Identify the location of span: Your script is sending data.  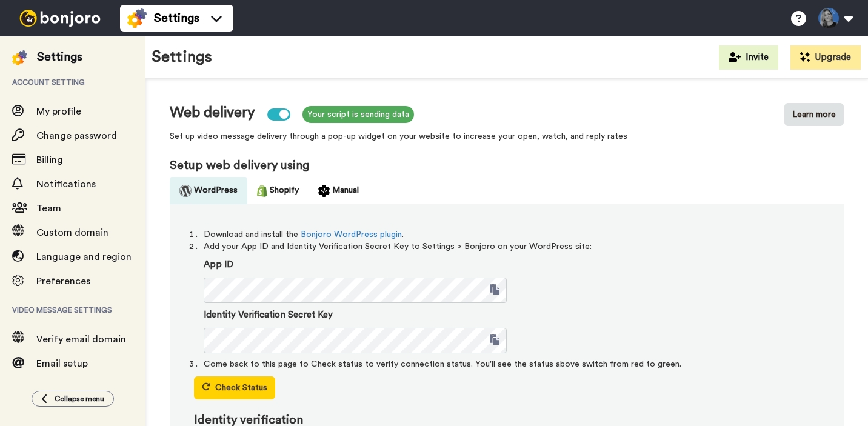
(358, 115).